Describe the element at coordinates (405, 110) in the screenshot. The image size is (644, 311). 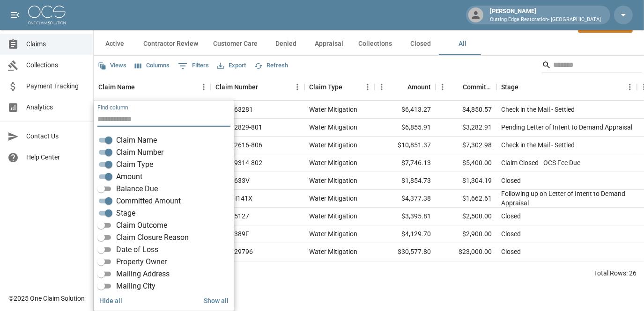
I see `div: $6,413.27` at that location.